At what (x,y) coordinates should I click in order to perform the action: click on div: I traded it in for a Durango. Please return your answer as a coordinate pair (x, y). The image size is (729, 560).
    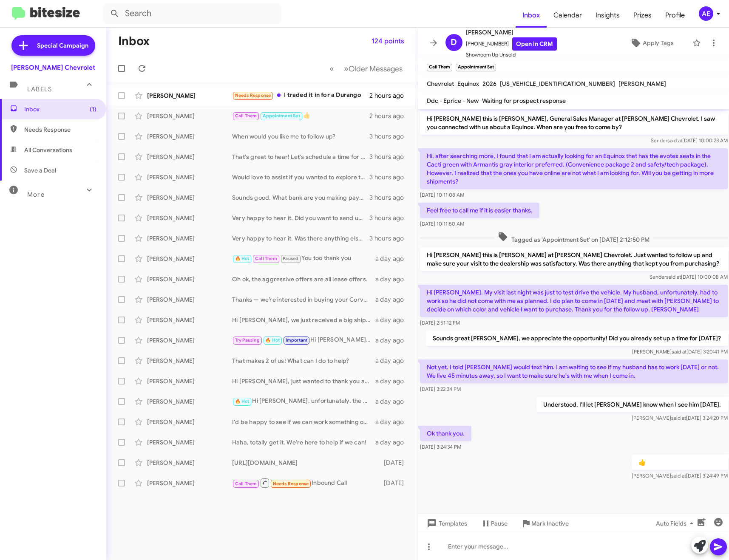
    Looking at the image, I should click on (300, 95).